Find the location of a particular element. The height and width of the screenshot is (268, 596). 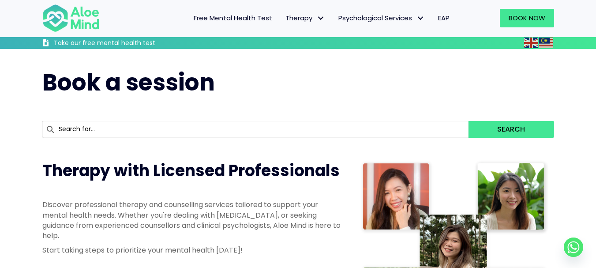

button: Search is located at coordinates (511, 129).